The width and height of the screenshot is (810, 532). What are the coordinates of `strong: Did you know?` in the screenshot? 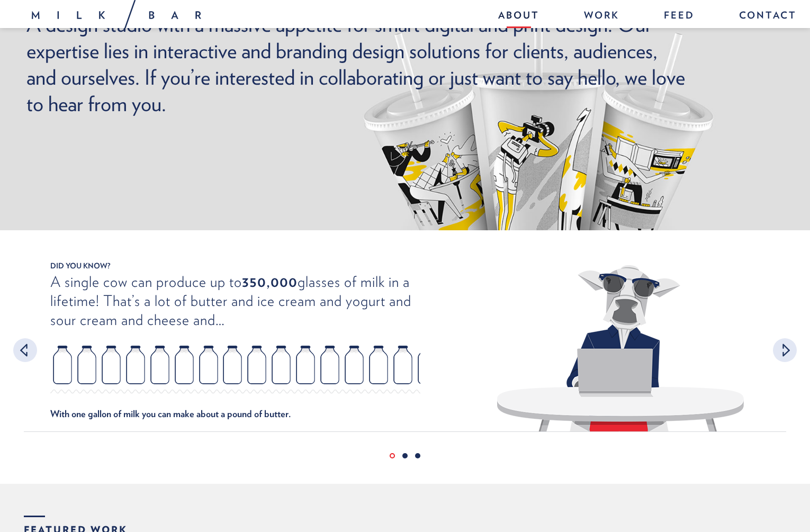 It's located at (405, 265).